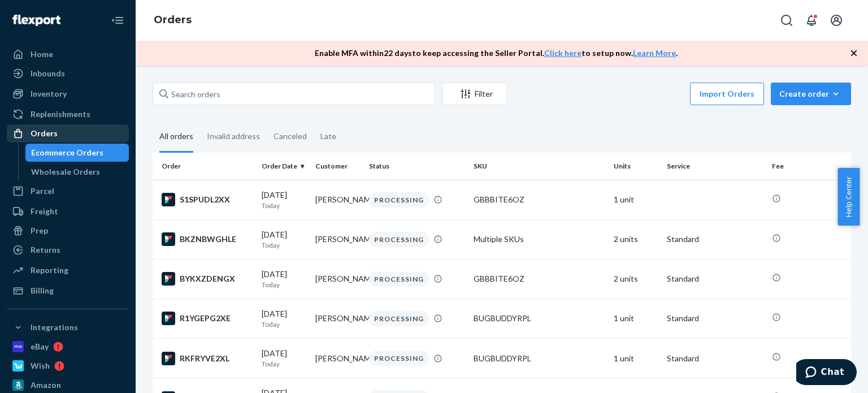 The width and height of the screenshot is (868, 393). I want to click on div: RKFRYVE2XL, so click(207, 359).